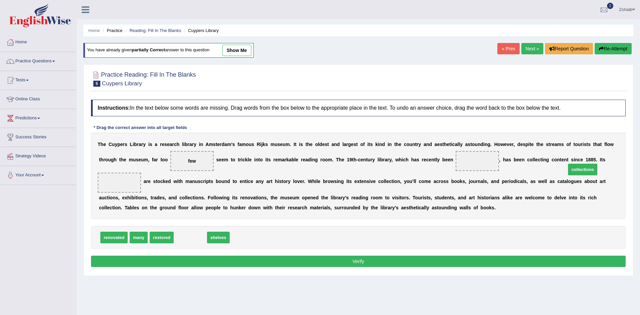 This screenshot has height=315, width=640. Describe the element at coordinates (149, 50) in the screenshot. I see `b: partially correct` at that location.